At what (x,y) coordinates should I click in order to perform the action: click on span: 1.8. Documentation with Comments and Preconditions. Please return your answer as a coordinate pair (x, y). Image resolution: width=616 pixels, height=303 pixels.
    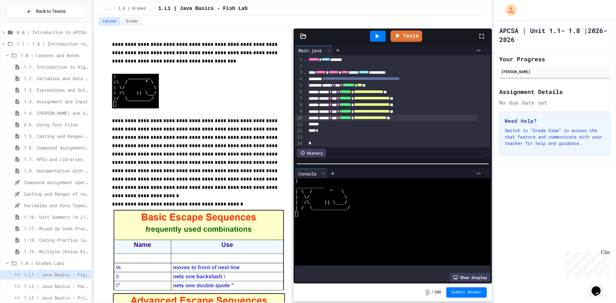
    Looking at the image, I should click on (56, 171).